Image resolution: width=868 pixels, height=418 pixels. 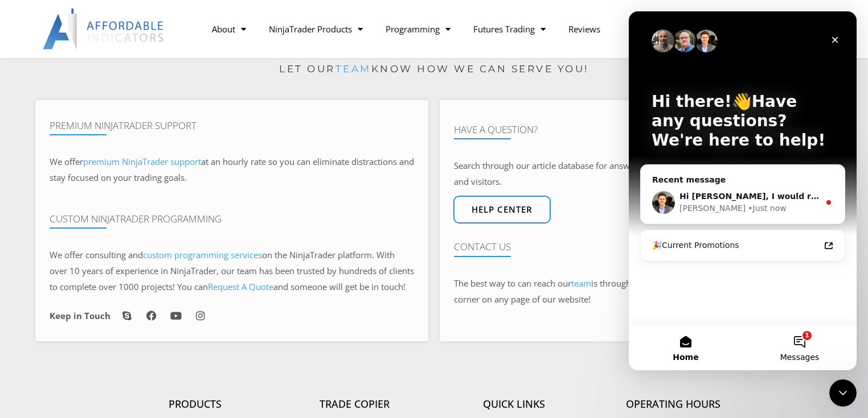 What do you see at coordinates (171, 336) in the screenshot?
I see `button: Messages` at bounding box center [171, 336].